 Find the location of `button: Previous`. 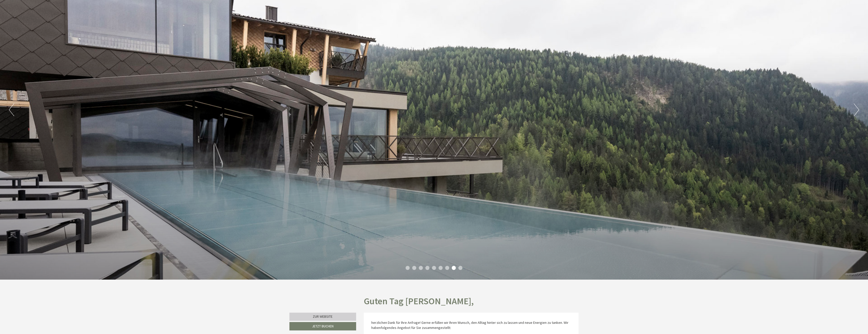

button: Previous is located at coordinates (11, 110).